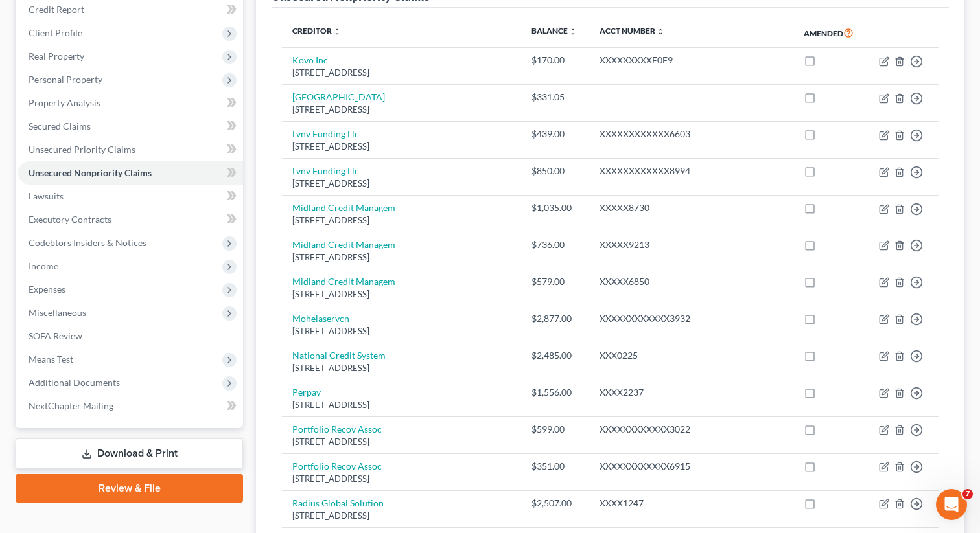 This screenshot has height=533, width=980. Describe the element at coordinates (691, 429) in the screenshot. I see `div: XXXXXXXXXXXX3022` at that location.